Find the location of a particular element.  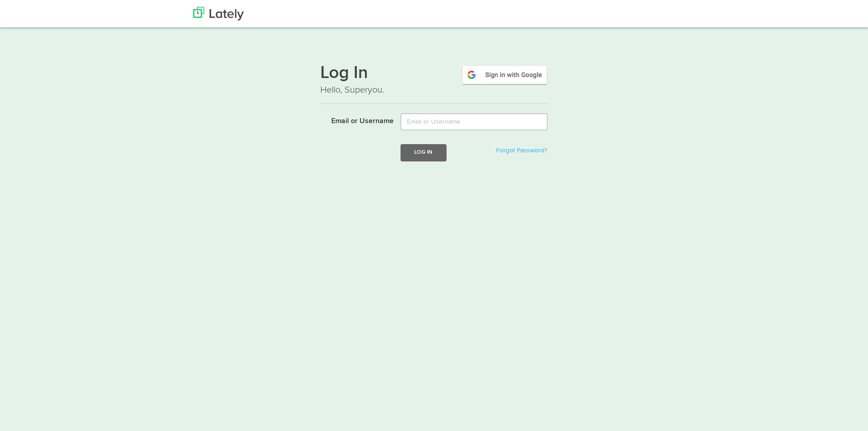

input: Email or Username is located at coordinates (474, 121).